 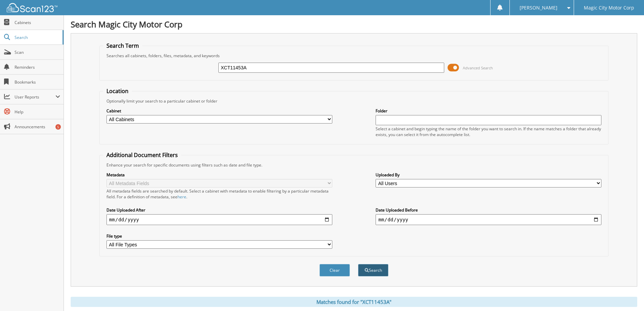 What do you see at coordinates (37, 22) in the screenshot?
I see `span: Cabinets` at bounding box center [37, 22].